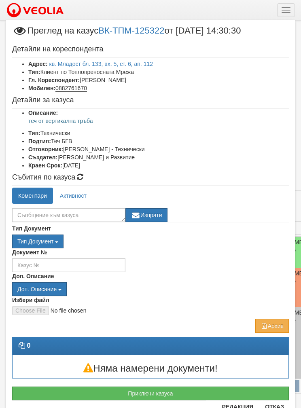 The height and width of the screenshot is (408, 301). I want to click on a: Активност, so click(73, 196).